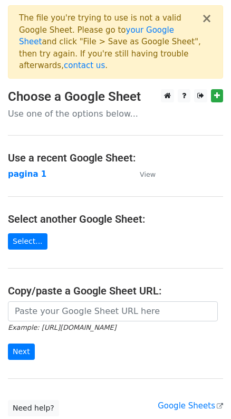 This screenshot has height=419, width=231. What do you see at coordinates (115, 290) in the screenshot?
I see `h4: Copy/paste a Google Sheet URL:` at bounding box center [115, 290].